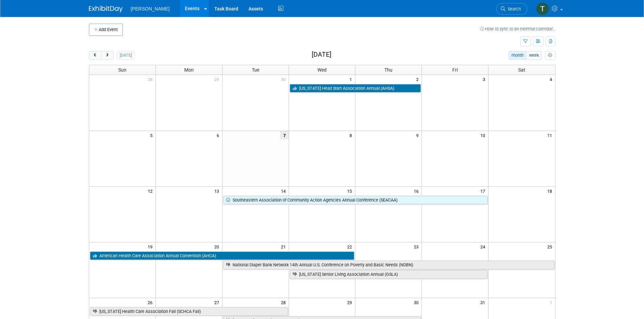 This screenshot has height=319, width=644. Describe the element at coordinates (106, 30) in the screenshot. I see `button: Add Event` at that location.